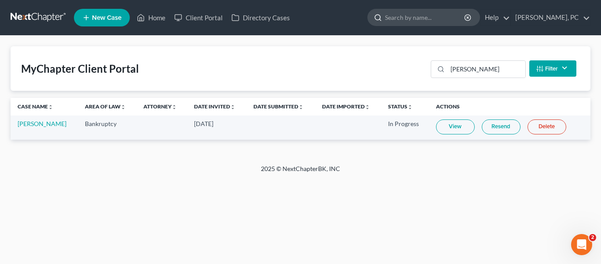 The image size is (601, 264). I want to click on a: Help, so click(495, 18).